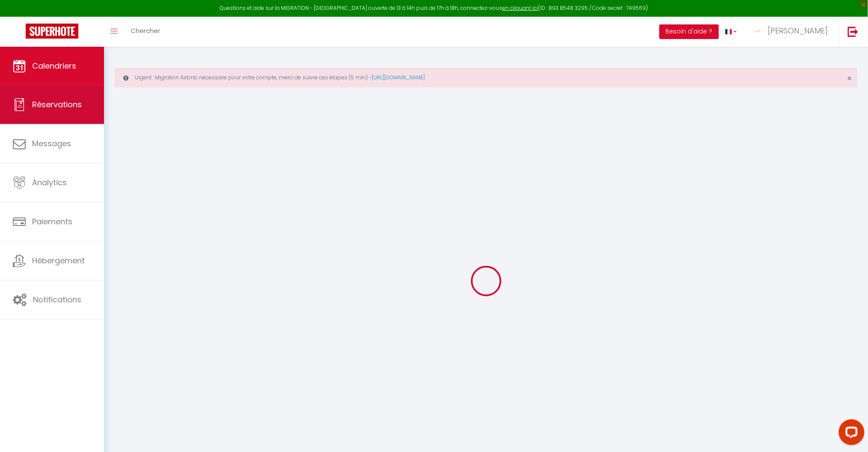 The width and height of the screenshot is (868, 452). I want to click on a: Chercher, so click(145, 32).